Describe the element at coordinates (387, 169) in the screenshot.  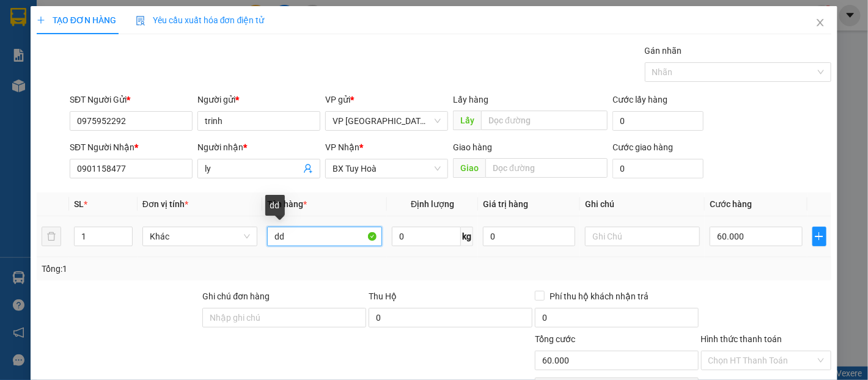
I see `span: BX Tuy Hoà` at that location.